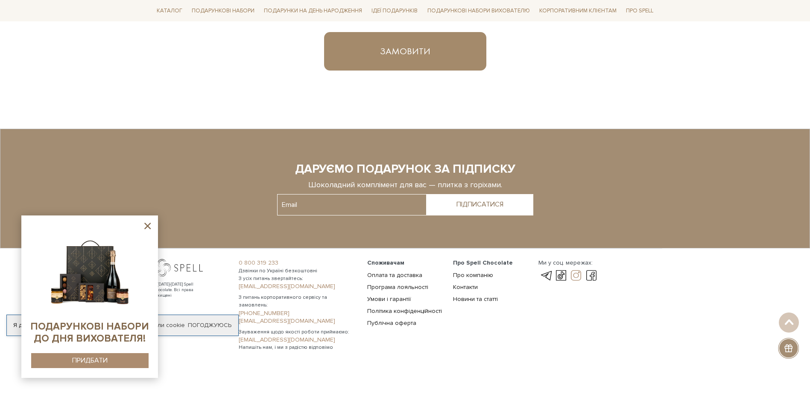 The height and width of the screenshot is (395, 810). I want to click on a: instagram, so click(576, 275).